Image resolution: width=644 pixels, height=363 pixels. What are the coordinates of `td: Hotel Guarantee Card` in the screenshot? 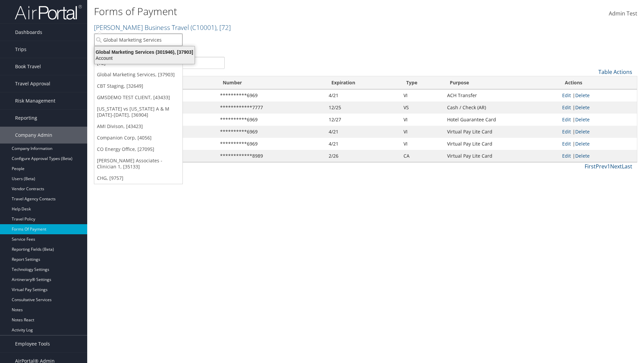 It's located at (501, 120).